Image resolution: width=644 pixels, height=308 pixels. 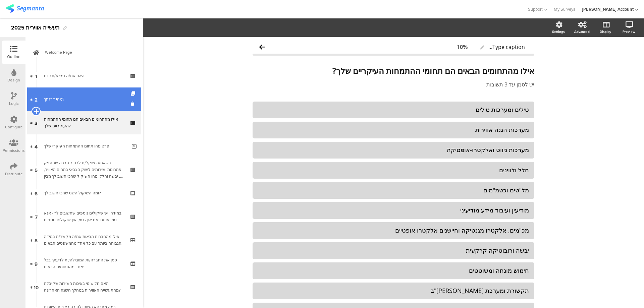 What do you see at coordinates (605, 32) in the screenshot?
I see `div: Display` at bounding box center [605, 32].